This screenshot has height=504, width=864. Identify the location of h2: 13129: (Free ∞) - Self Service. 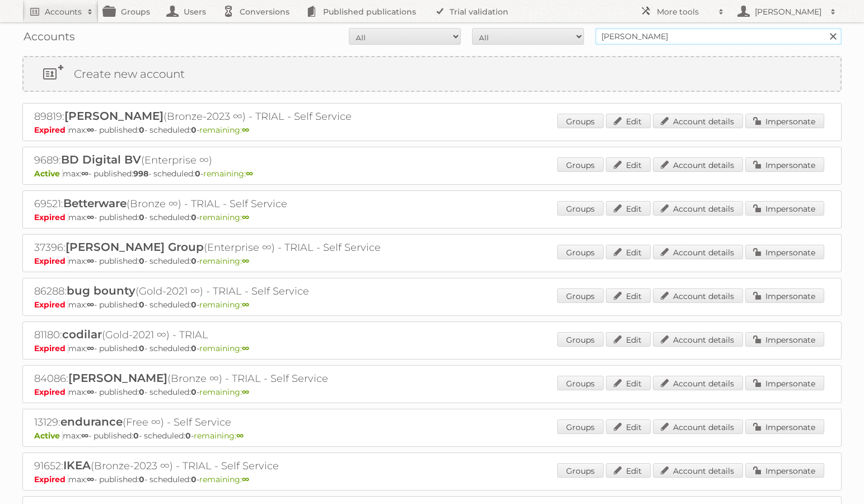
(230, 422).